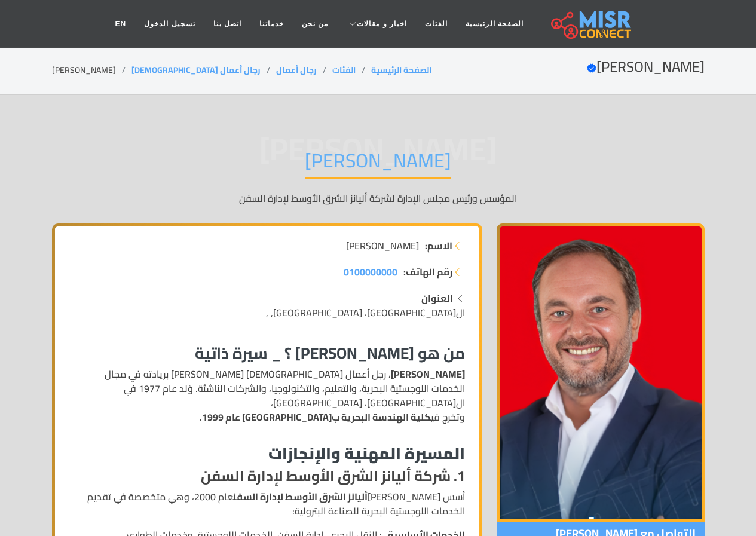  What do you see at coordinates (428, 272) in the screenshot?
I see `strong: رقم الهاتف:` at bounding box center [428, 272].